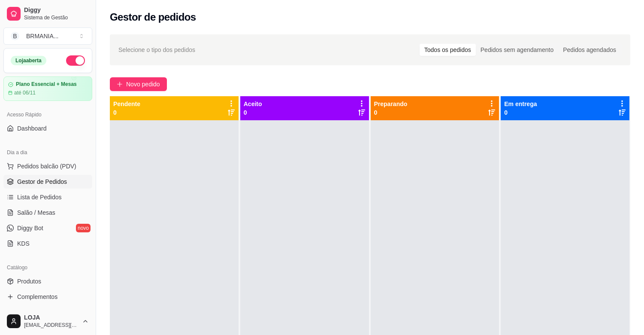 The height and width of the screenshot is (335, 644). I want to click on span: Novo pedido, so click(143, 84).